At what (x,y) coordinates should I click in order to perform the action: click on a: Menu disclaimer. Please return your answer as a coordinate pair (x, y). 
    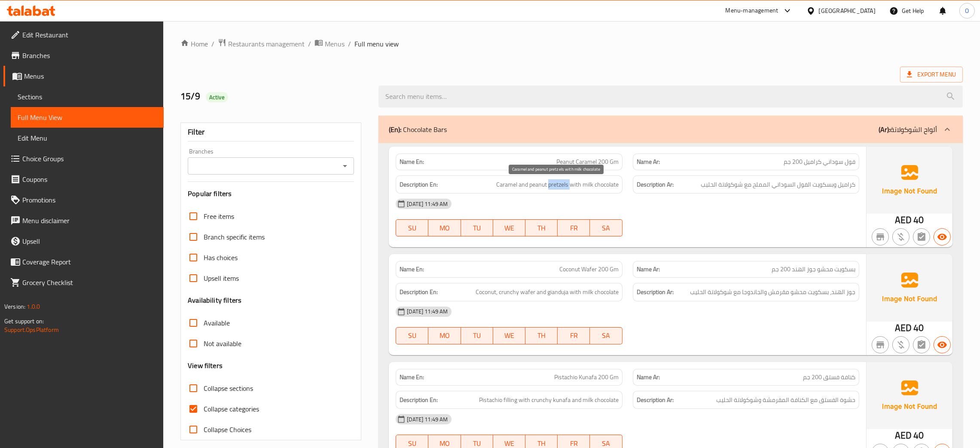
    Looking at the image, I should click on (83, 221).